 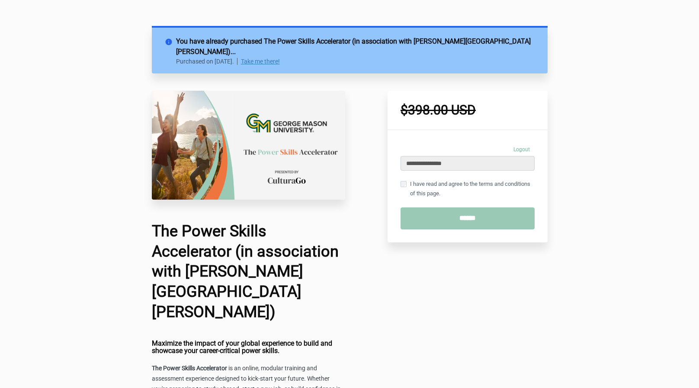 What do you see at coordinates (522, 150) in the screenshot?
I see `a: Logout` at bounding box center [522, 150].